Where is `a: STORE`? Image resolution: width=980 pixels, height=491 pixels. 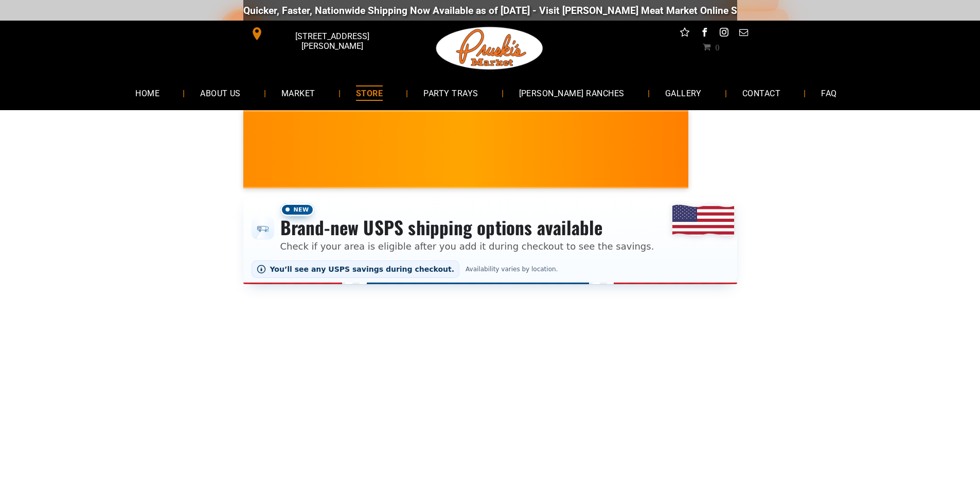
a: STORE is located at coordinates (369, 93).